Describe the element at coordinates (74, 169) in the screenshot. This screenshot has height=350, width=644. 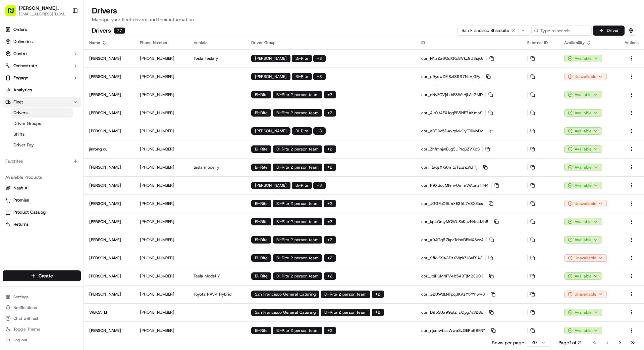
I see `span: Pylon` at that location.